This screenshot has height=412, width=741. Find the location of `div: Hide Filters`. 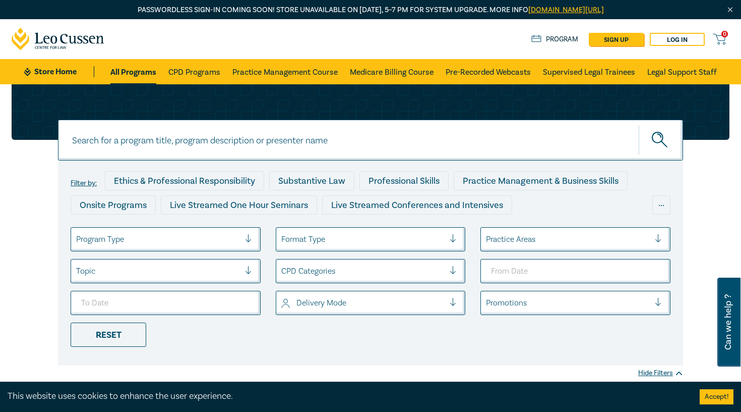

div: Hide Filters is located at coordinates (661, 373).